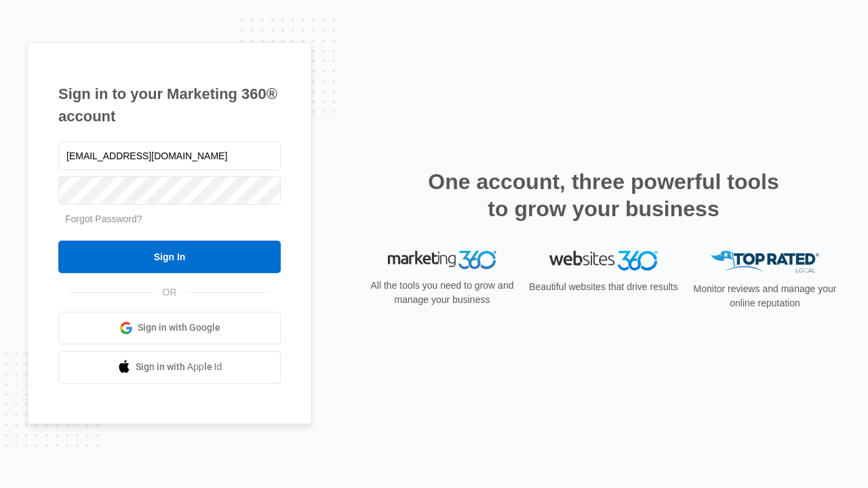 Image resolution: width=868 pixels, height=488 pixels. I want to click on img: Websites 360, so click(603, 260).